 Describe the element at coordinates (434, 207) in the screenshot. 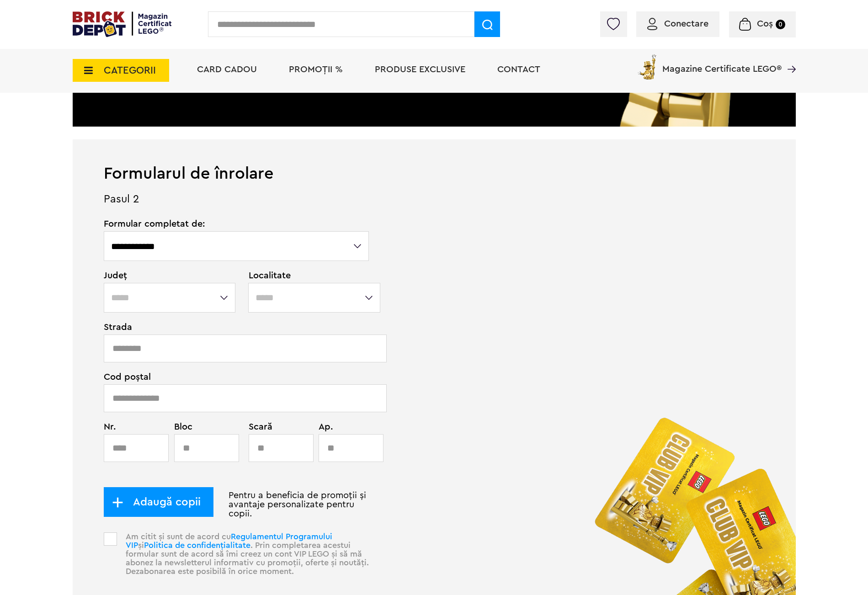

I see `p: Pasul 2` at that location.